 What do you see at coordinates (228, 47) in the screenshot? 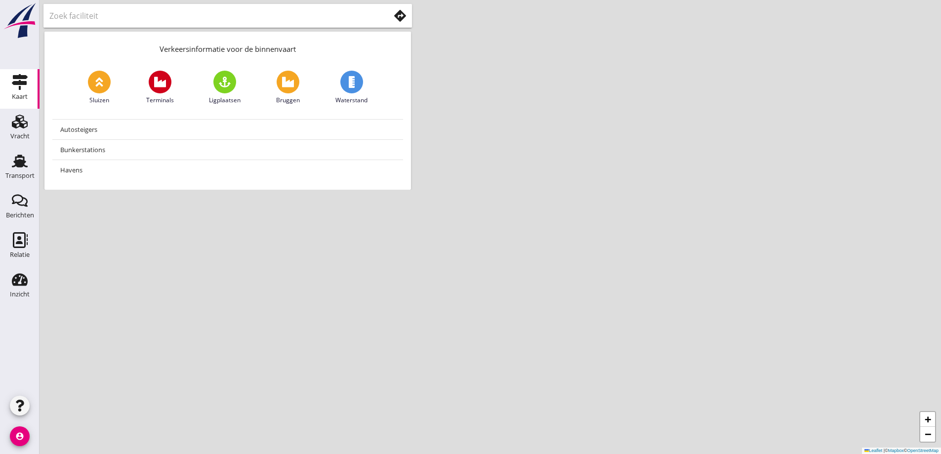
I see `div: Verkeersinformatie voor de binnenvaart` at bounding box center [228, 47].